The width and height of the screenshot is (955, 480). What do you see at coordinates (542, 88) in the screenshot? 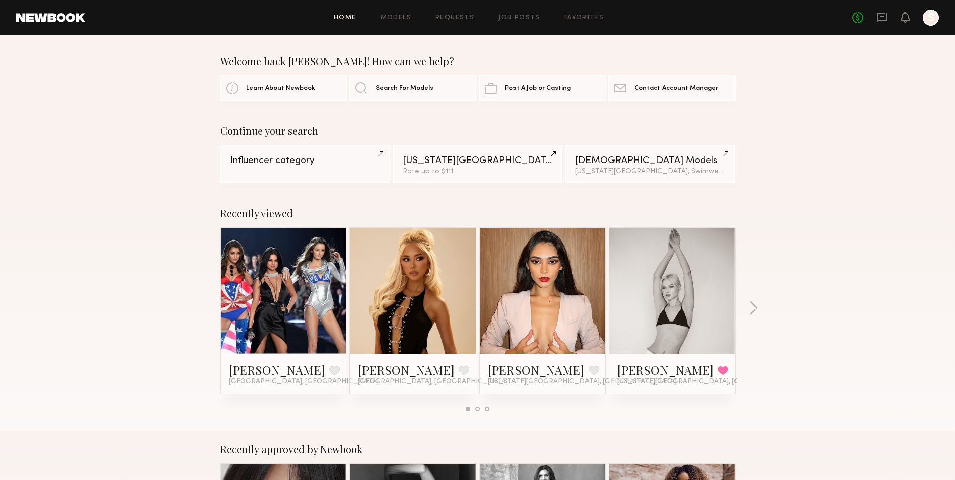
I see `a: Post A Job or Casting` at bounding box center [542, 88].